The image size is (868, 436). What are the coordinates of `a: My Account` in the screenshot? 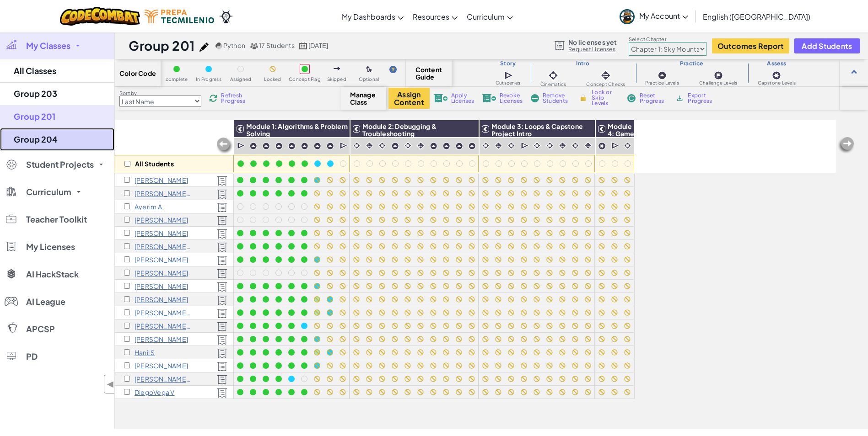 It's located at (653, 16).